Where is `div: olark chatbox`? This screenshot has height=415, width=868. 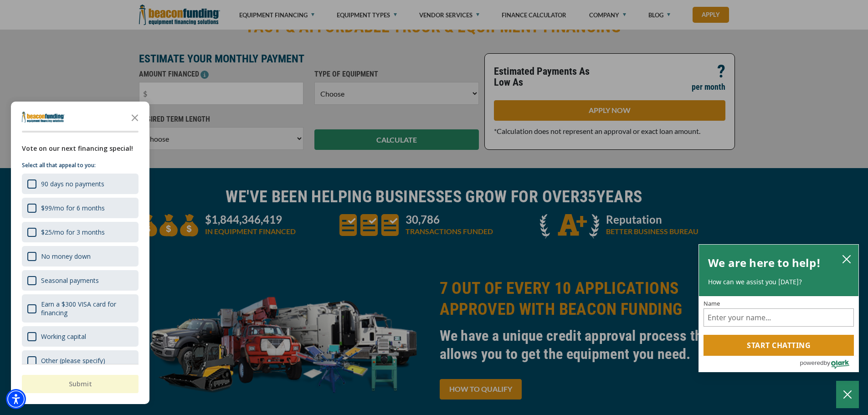
div: olark chatbox is located at coordinates (779, 309).